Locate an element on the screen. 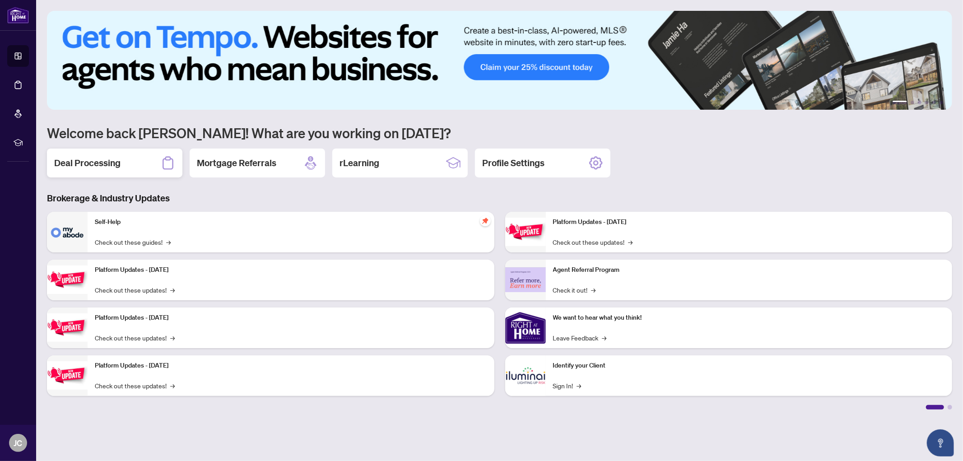  button: 4 is located at coordinates (927, 103).